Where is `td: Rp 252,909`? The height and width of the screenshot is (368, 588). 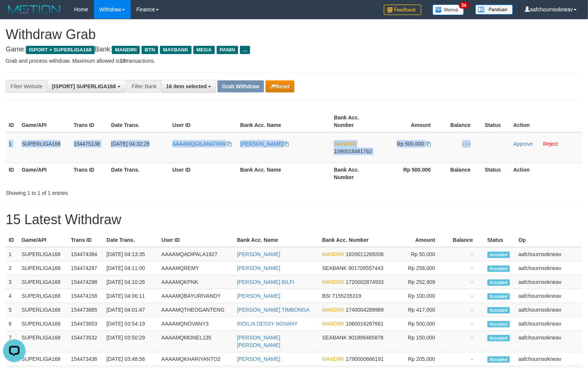
td: Rp 252,909 is located at coordinates (419, 282).